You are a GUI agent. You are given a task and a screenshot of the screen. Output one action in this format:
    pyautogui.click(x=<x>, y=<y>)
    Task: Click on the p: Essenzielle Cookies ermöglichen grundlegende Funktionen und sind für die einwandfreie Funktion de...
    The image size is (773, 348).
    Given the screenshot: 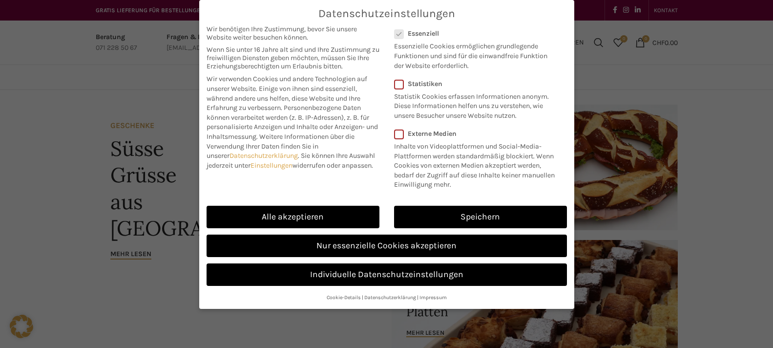 What is the action you would take?
    pyautogui.click(x=474, y=54)
    